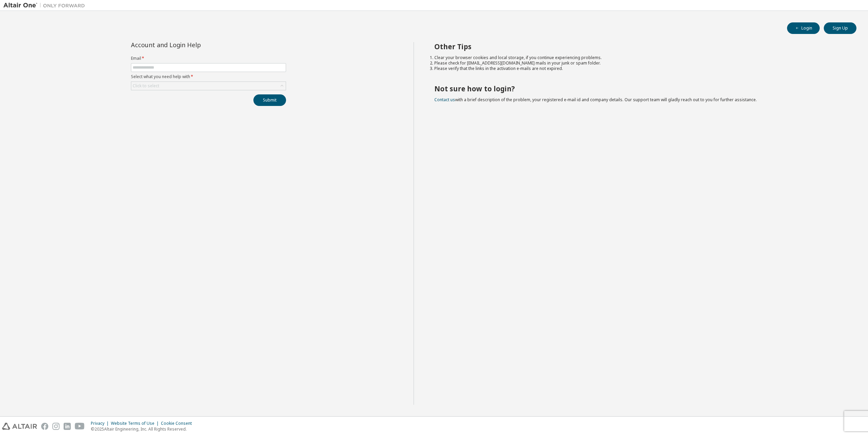 This screenshot has height=436, width=868. What do you see at coordinates (639, 68) in the screenshot?
I see `li: Please verify that the links in the activation e-mails are not expired.` at bounding box center [639, 68].